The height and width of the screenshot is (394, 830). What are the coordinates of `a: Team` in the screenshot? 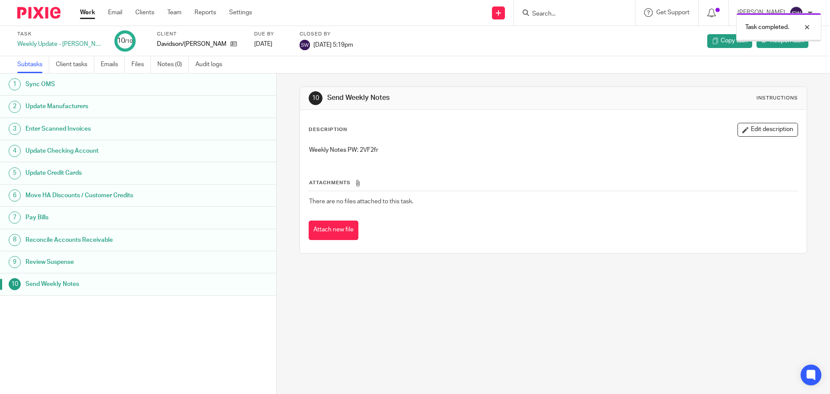 It's located at (174, 13).